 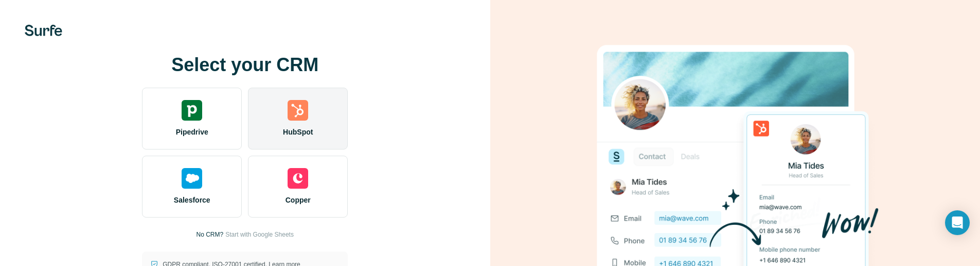 What do you see at coordinates (259, 234) in the screenshot?
I see `span: Start with Google Sheets` at bounding box center [259, 234].